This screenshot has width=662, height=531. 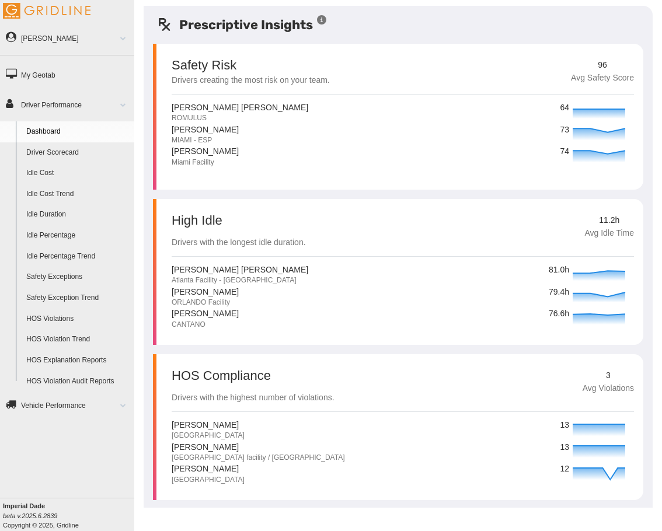 What do you see at coordinates (608, 389) in the screenshot?
I see `p: Avg Violations` at bounding box center [608, 389].